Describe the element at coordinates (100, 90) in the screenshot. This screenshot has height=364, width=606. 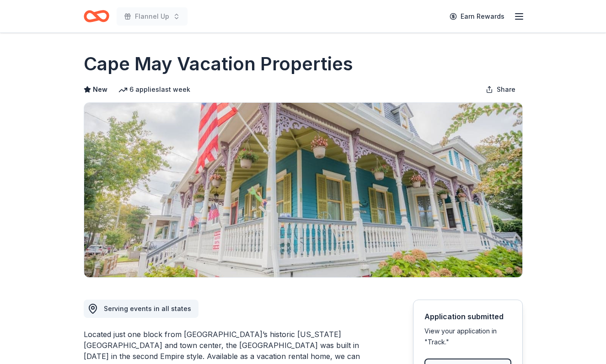
I see `span: New` at that location.